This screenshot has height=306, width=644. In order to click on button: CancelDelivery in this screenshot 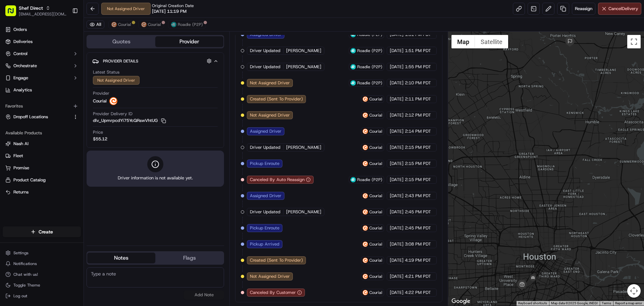, I will do `click(620, 9)`.